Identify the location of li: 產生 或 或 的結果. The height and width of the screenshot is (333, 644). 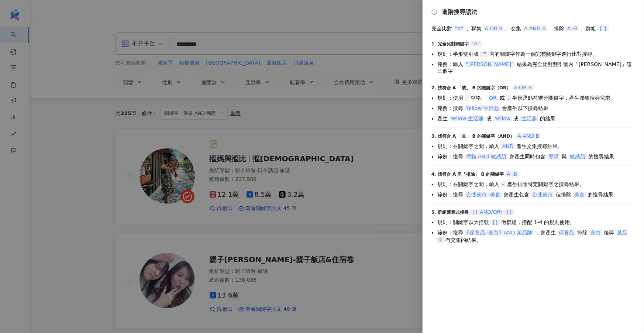
(536, 118).